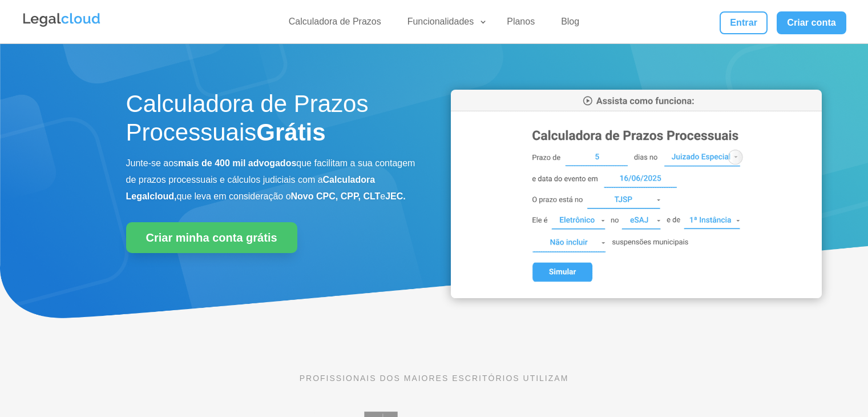  Describe the element at coordinates (812, 23) in the screenshot. I see `a: Criar conta` at that location.